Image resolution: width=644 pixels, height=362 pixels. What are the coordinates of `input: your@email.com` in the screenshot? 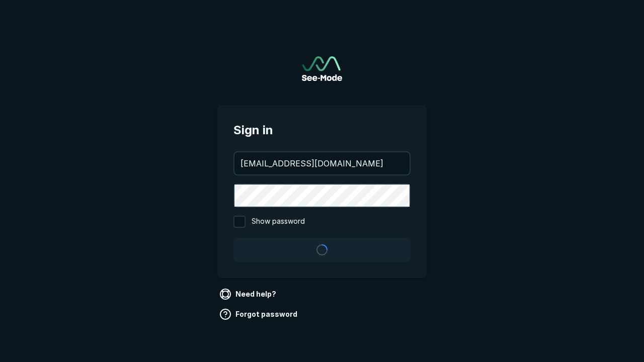 It's located at (322, 164).